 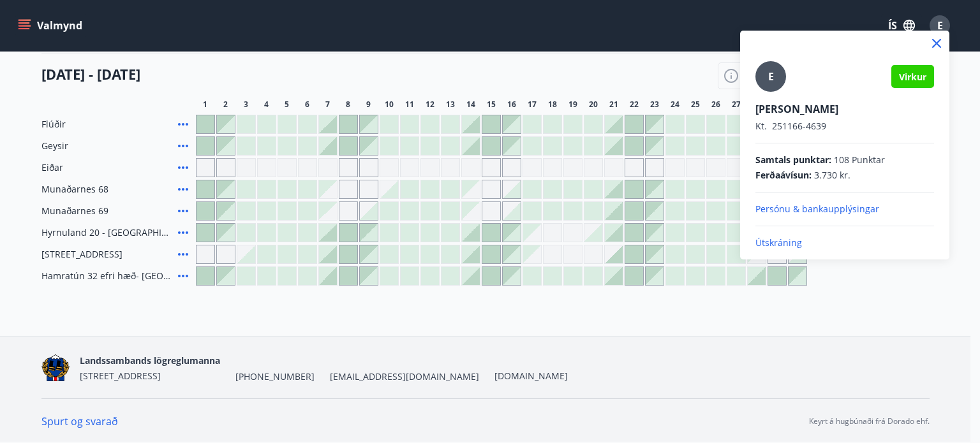 I want to click on span: Virkur, so click(x=912, y=77).